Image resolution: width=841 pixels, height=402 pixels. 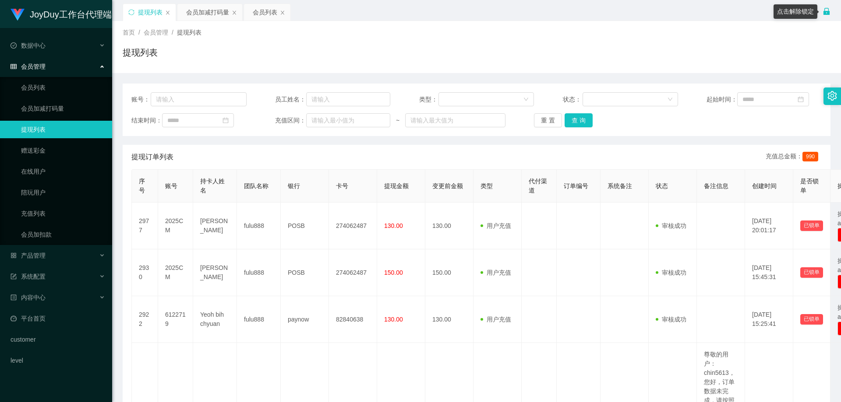 I want to click on td: 274062487, so click(x=353, y=226).